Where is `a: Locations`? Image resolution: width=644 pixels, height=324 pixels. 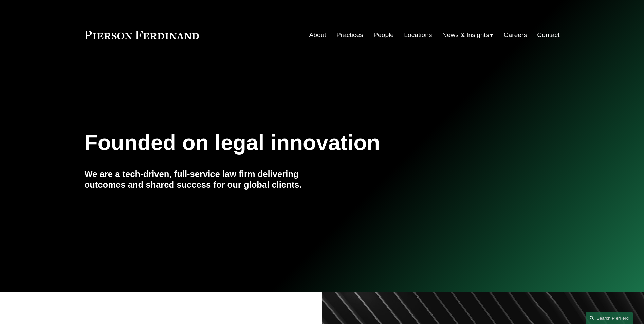
a: Locations is located at coordinates (418, 35).